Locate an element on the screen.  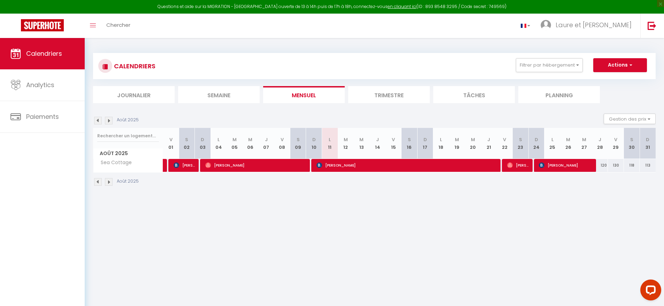
button: Open LiveChat chat widget is located at coordinates (16, 13).